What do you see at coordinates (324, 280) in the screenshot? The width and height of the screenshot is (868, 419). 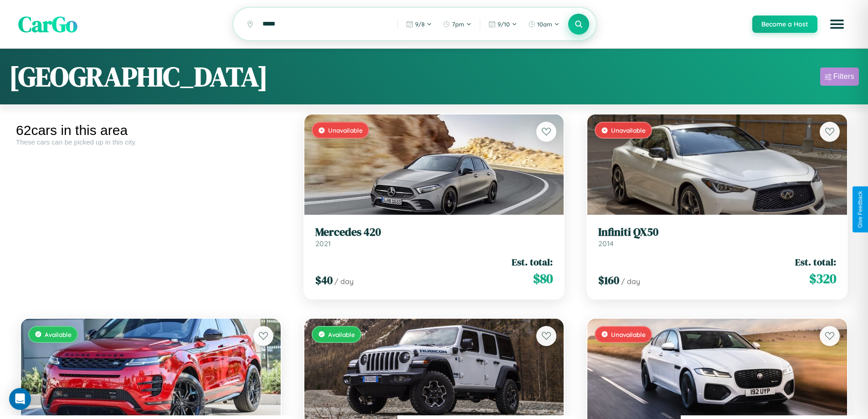 I see `span: $ 40` at bounding box center [324, 280].